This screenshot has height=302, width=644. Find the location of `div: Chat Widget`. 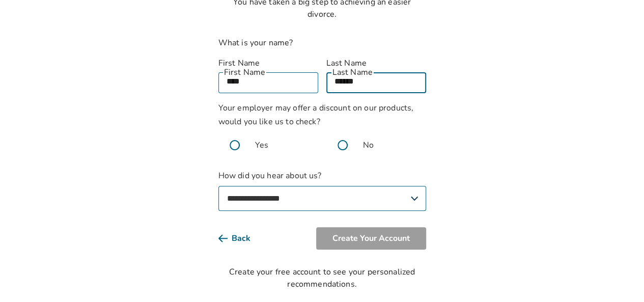

div: Chat Widget is located at coordinates (619, 278).